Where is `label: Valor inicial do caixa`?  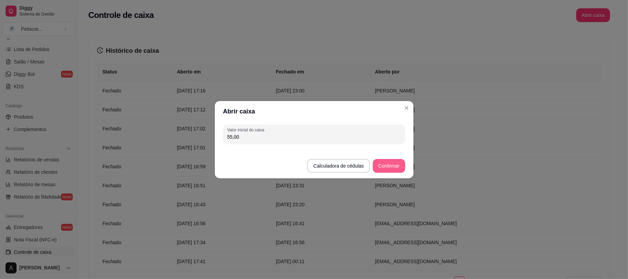 label: Valor inicial do caixa is located at coordinates (247, 130).